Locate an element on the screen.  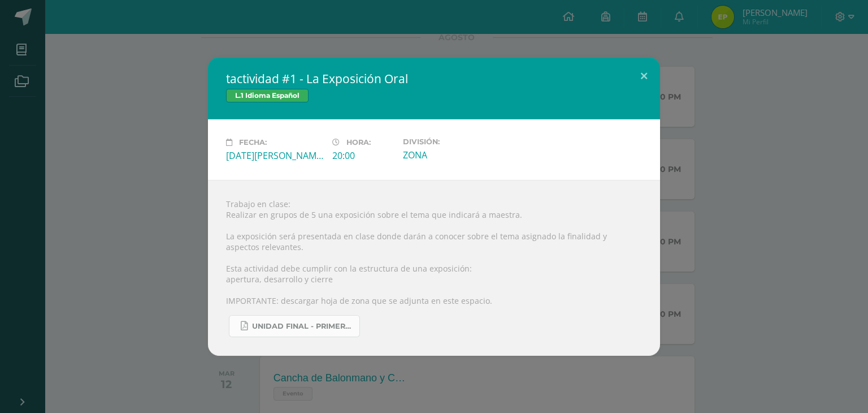
div: 20:00 is located at coordinates (363, 155).